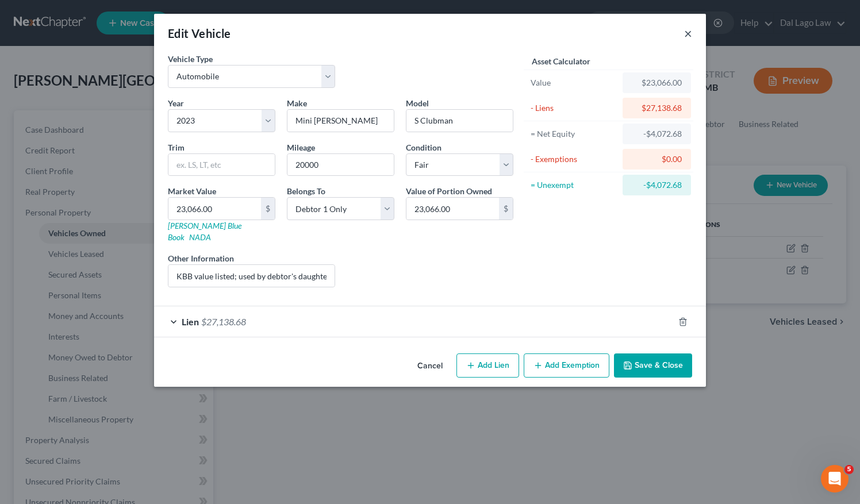 This screenshot has width=860, height=504. What do you see at coordinates (656, 82) in the screenshot?
I see `div: $23,066.00` at bounding box center [656, 82].